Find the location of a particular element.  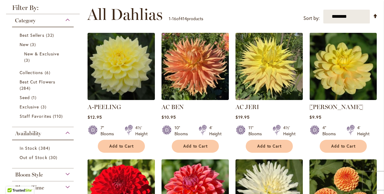

span: 414 is located at coordinates (183, 18).